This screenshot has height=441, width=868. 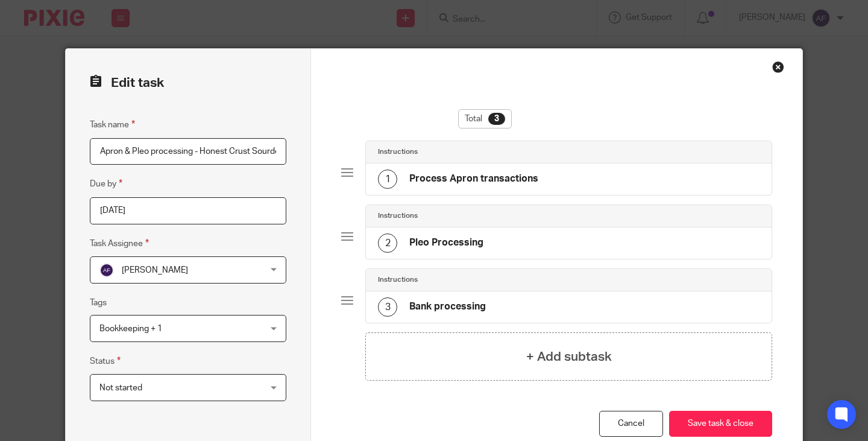 What do you see at coordinates (778, 67) in the screenshot?
I see `div: Close this dialog window` at bounding box center [778, 67].